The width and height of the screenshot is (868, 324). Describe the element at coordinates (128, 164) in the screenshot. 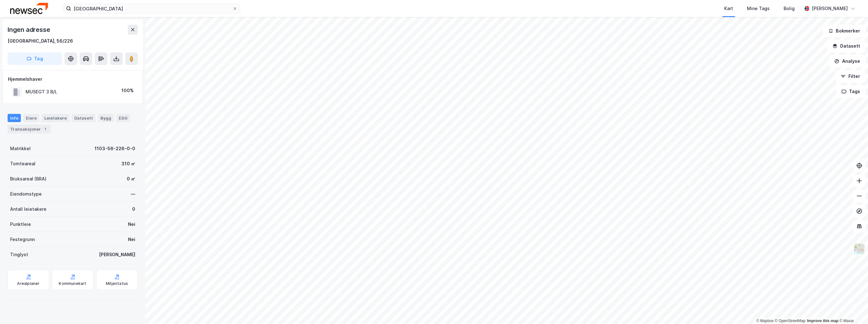

I see `div: 310 ㎡` at that location.